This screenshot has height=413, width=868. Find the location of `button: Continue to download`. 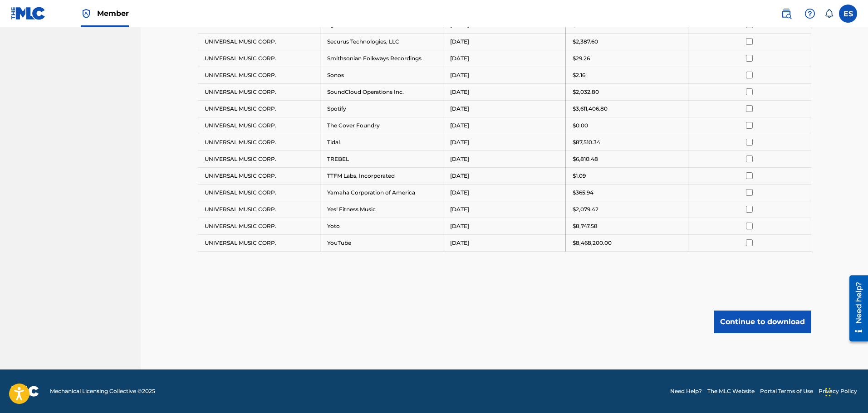

button: Continue to download is located at coordinates (762, 322).